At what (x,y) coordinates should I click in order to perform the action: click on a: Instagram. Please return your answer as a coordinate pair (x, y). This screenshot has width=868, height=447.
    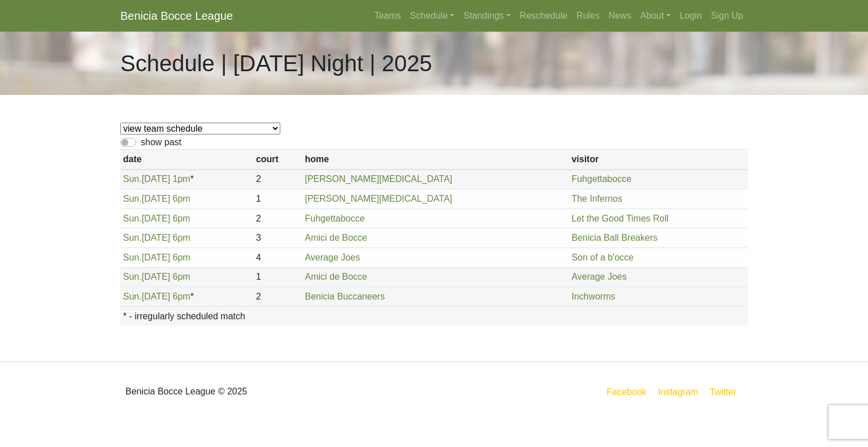
    Looking at the image, I should click on (677, 392).